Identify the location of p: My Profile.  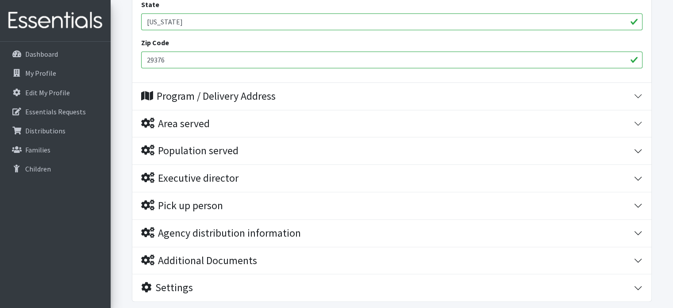
(41, 73).